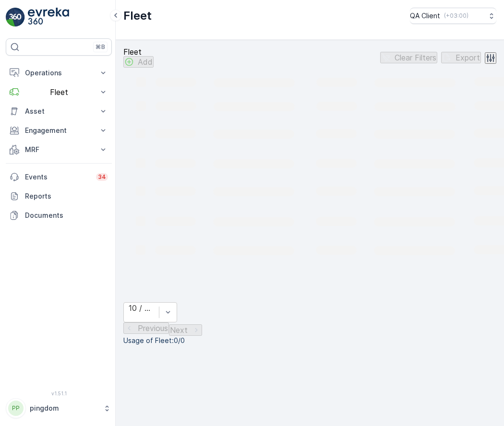  I want to click on button: Previous, so click(146, 328).